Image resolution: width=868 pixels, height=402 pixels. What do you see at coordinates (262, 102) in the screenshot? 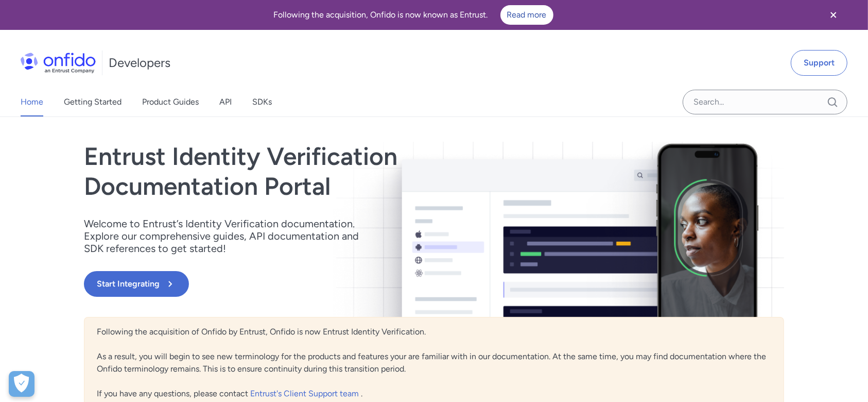
I see `a: SDKs` at bounding box center [262, 102].